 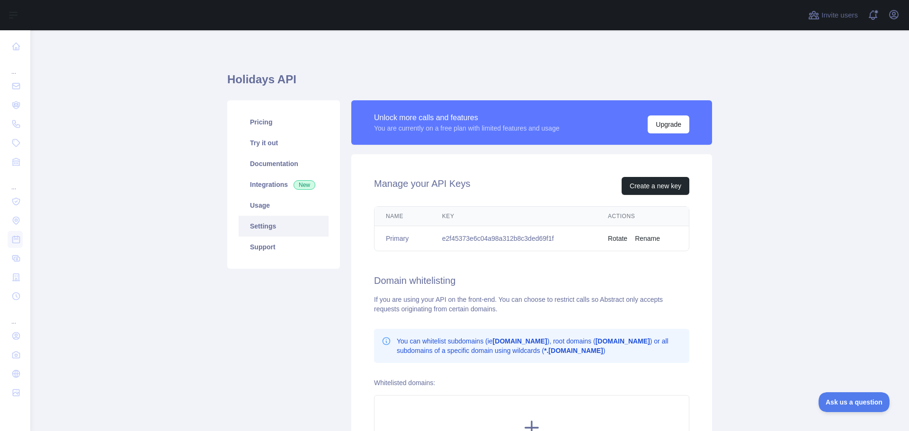 I want to click on span: New, so click(x=305, y=185).